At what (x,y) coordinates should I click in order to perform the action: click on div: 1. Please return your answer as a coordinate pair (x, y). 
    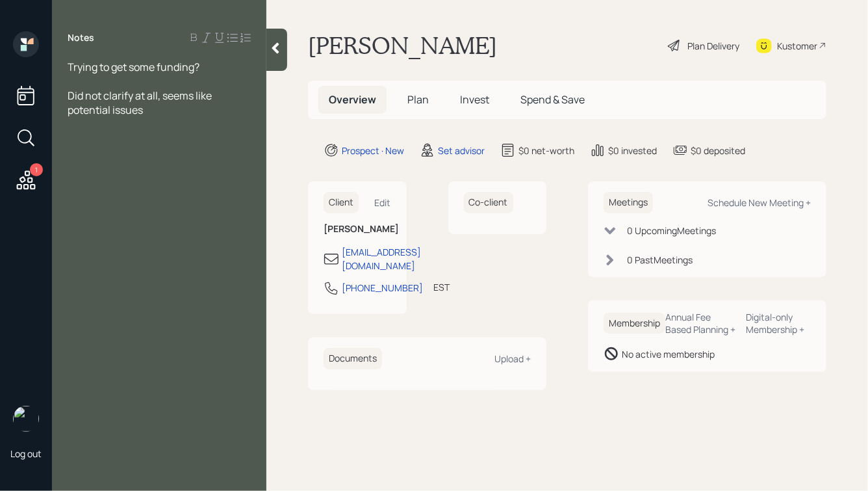
    Looking at the image, I should click on (36, 169).